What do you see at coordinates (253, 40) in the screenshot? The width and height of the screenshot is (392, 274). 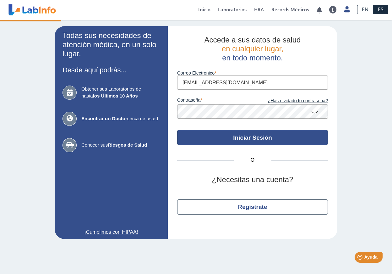 I see `span: Accede a sus datos de salud` at bounding box center [253, 40].